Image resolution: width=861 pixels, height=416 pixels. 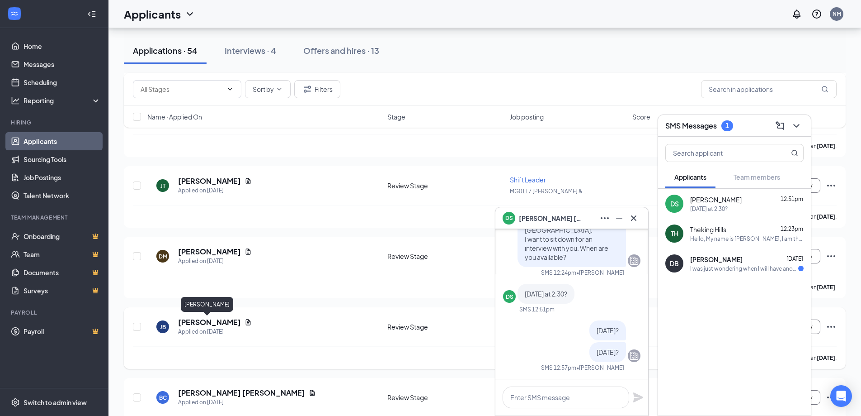 What do you see at coordinates (62, 141) in the screenshot?
I see `a: Applicants` at bounding box center [62, 141].